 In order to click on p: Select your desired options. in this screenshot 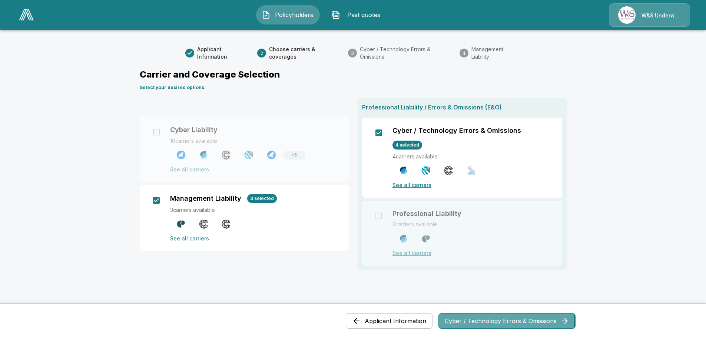, I will do `click(353, 87)`.